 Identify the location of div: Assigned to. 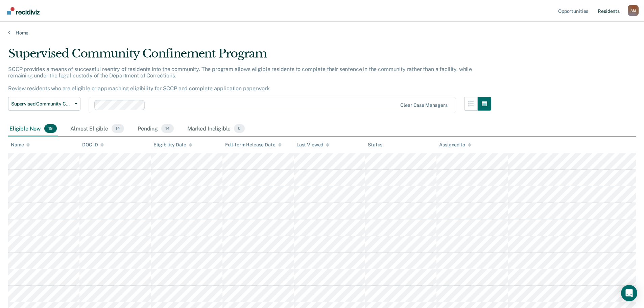
(455, 145).